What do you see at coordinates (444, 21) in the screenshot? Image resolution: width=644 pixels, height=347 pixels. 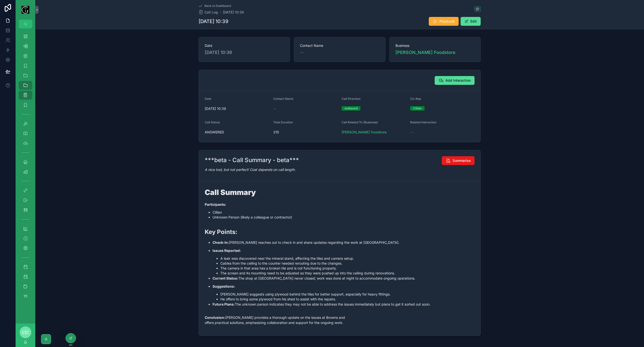 I see `button: Playback` at bounding box center [444, 21].